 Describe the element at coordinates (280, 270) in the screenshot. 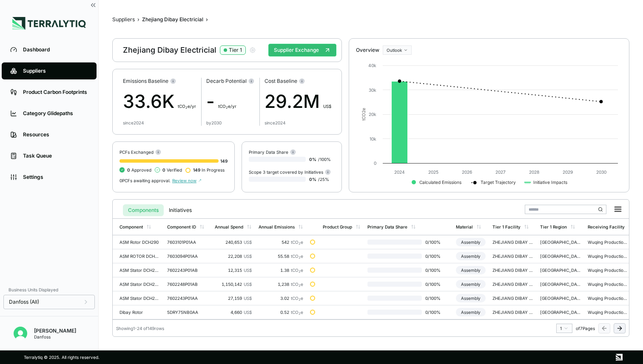

I see `div: 1.38` at that location.